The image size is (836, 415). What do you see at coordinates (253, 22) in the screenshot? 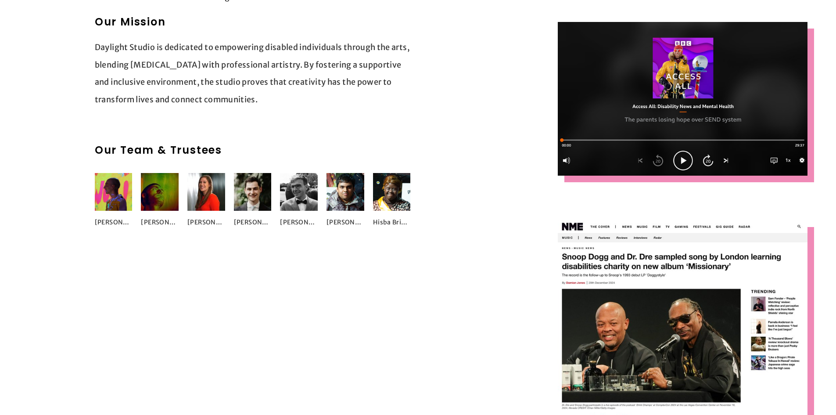
I see `h2: Our Mission` at bounding box center [253, 22].